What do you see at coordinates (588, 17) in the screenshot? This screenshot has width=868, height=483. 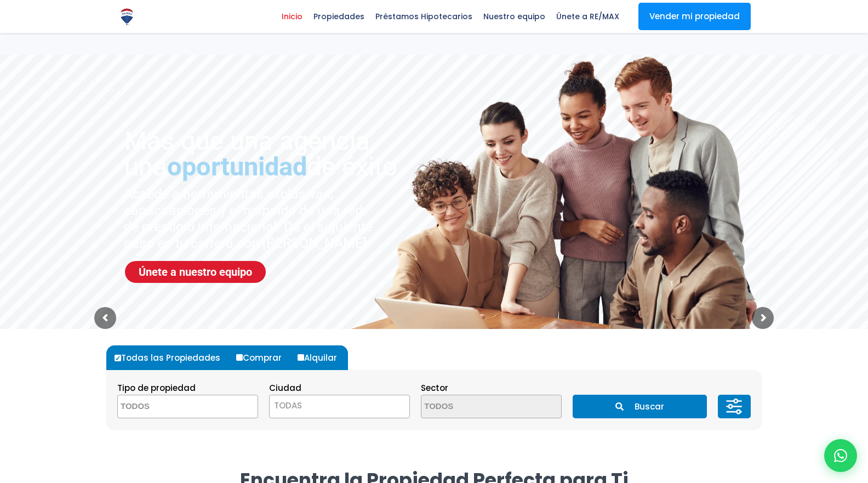 I see `span: Únete a RE/MAX` at bounding box center [588, 17].